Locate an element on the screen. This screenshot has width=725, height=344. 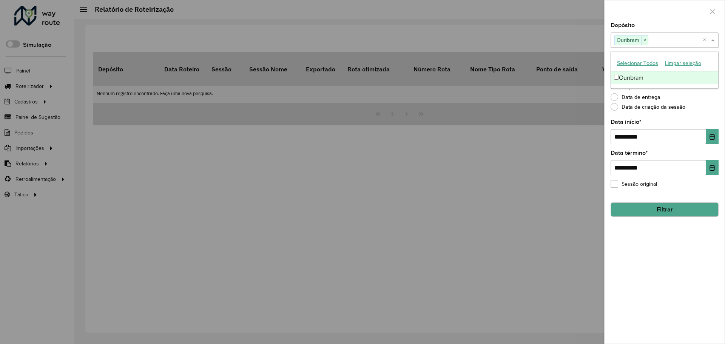
label: Data de criação da sessão is located at coordinates (648, 107).